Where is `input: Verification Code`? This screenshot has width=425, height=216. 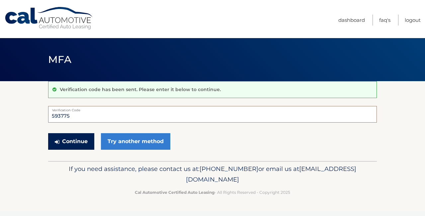
input: Verification Code is located at coordinates (212, 114).